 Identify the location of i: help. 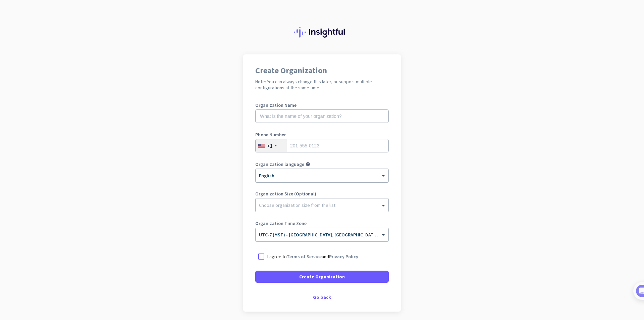
(308, 165).